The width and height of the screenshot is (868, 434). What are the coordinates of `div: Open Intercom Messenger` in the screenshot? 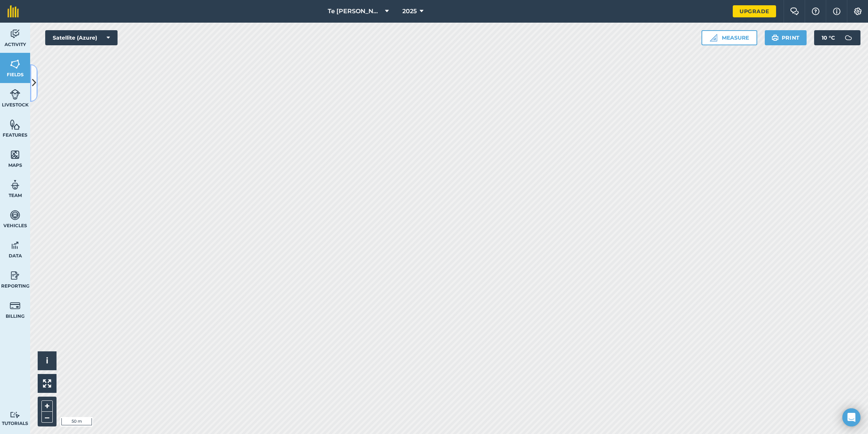 It's located at (851, 417).